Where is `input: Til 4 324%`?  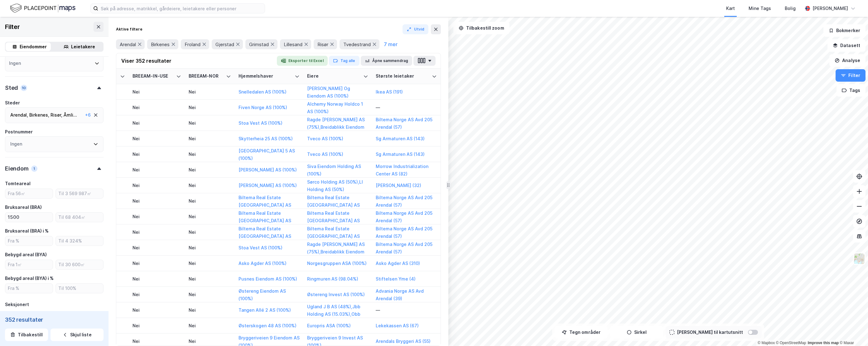
input: Til 4 324% is located at coordinates (80, 241).